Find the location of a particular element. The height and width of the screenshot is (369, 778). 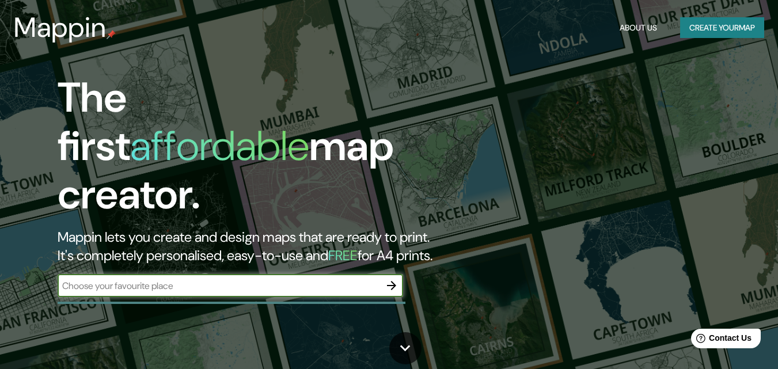

h5: FREE is located at coordinates (343, 255).